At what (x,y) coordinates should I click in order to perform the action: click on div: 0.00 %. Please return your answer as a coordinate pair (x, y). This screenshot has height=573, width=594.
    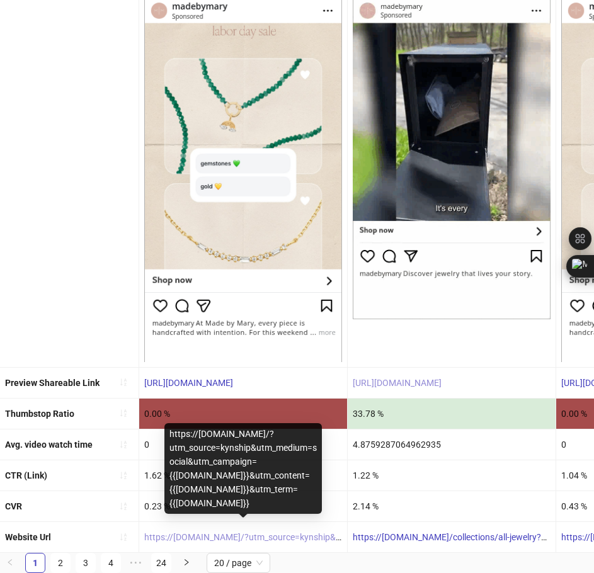
    Looking at the image, I should click on (243, 414).